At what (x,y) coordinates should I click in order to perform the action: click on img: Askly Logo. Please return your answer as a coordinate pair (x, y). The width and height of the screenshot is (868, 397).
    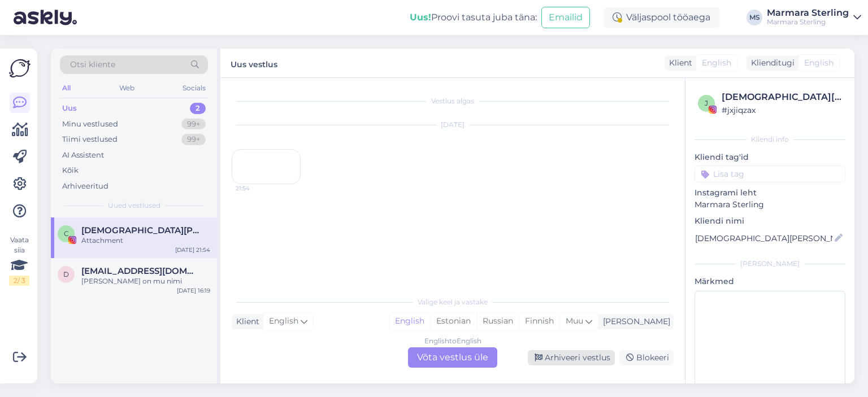
    Looking at the image, I should click on (20, 68).